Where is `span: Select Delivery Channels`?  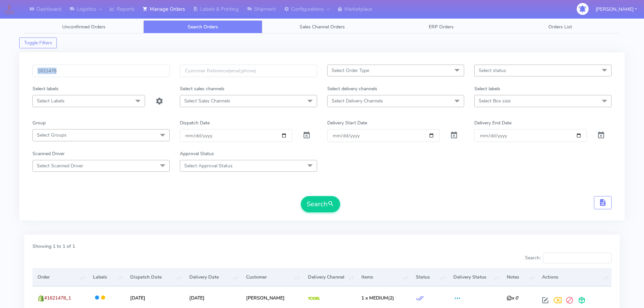
span: Select Delivery Channels is located at coordinates (357, 101).